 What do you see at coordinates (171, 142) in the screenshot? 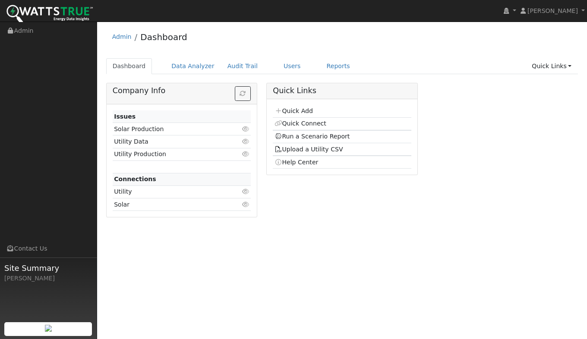
I see `td: Utility Data` at bounding box center [171, 142].